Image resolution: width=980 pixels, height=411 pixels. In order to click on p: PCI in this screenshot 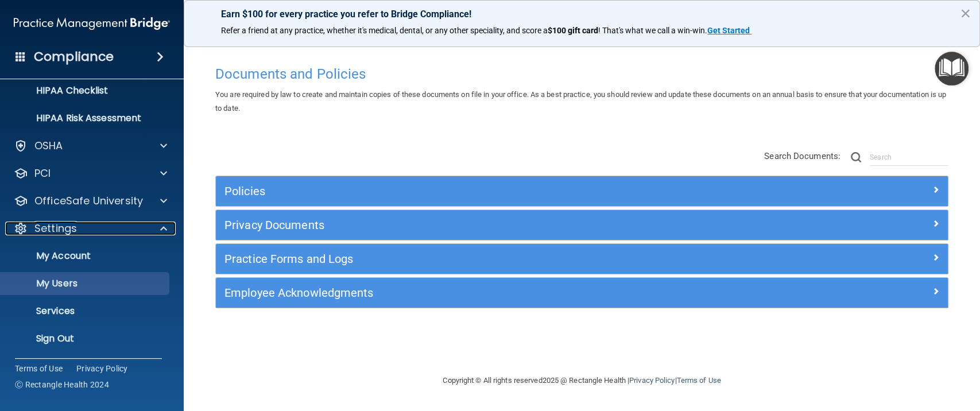, I will do `click(42, 173)`.